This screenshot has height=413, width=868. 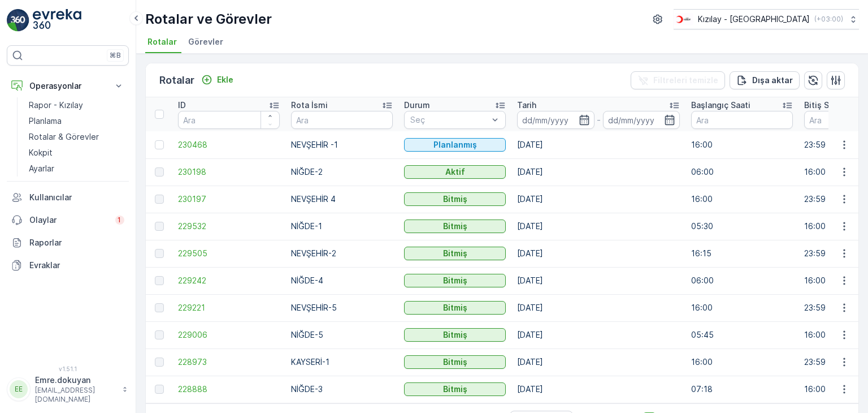 I want to click on p: Aktif, so click(x=455, y=172).